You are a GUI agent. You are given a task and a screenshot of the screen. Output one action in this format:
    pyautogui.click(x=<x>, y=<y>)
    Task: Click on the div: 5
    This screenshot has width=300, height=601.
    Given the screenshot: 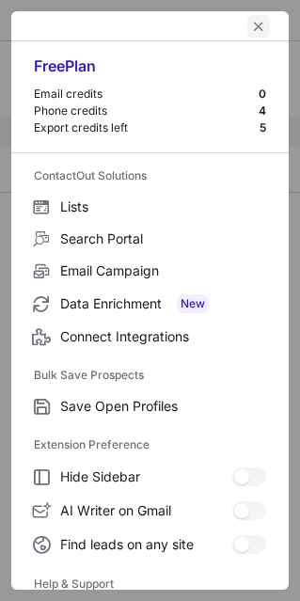 What is the action you would take?
    pyautogui.click(x=262, y=128)
    